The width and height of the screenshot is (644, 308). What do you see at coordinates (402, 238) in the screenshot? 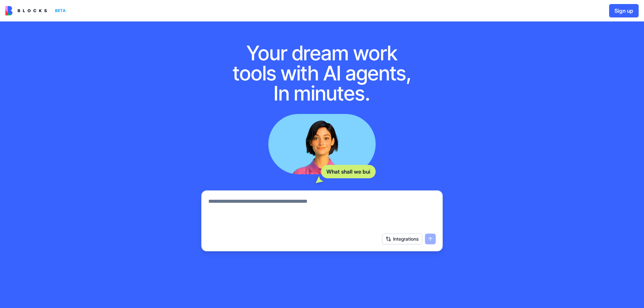
I see `button: Integrations` at bounding box center [402, 238].